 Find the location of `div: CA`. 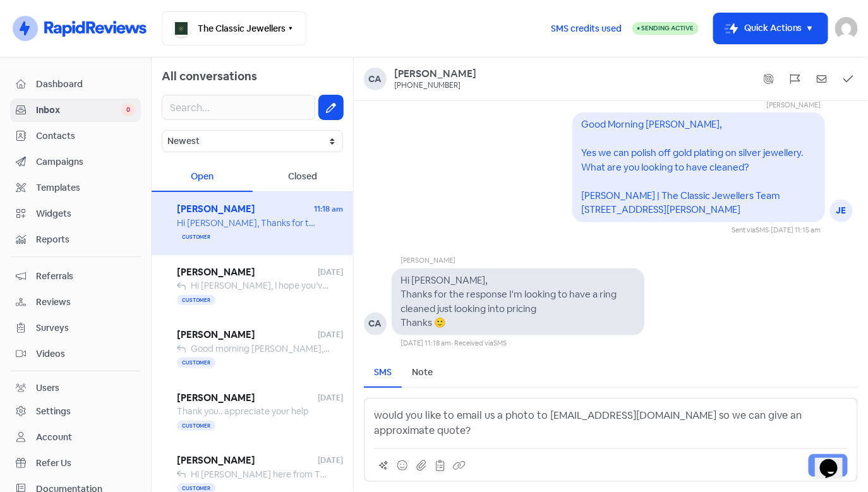

div: CA is located at coordinates (375, 324).